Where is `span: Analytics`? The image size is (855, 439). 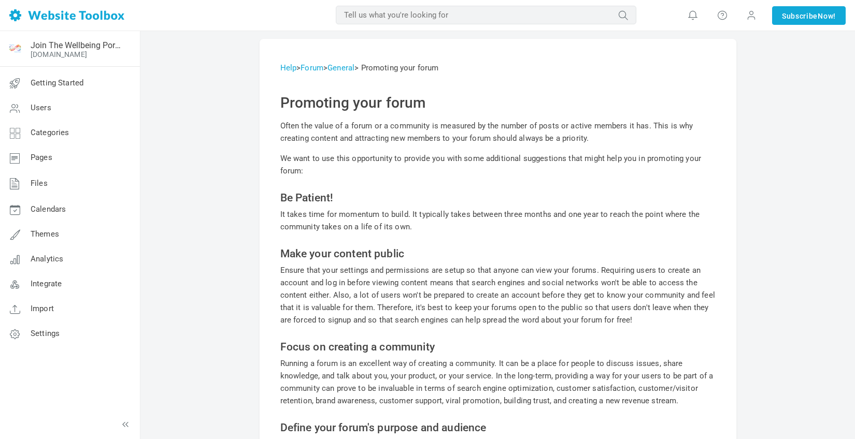
span: Analytics is located at coordinates (47, 259).